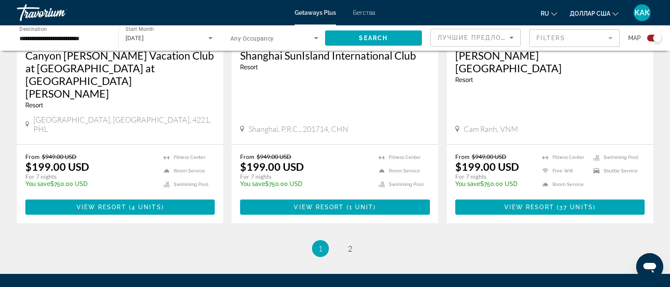 The height and width of the screenshot is (287, 670). Describe the element at coordinates (335, 249) in the screenshot. I see `nav: Pagination` at that location.